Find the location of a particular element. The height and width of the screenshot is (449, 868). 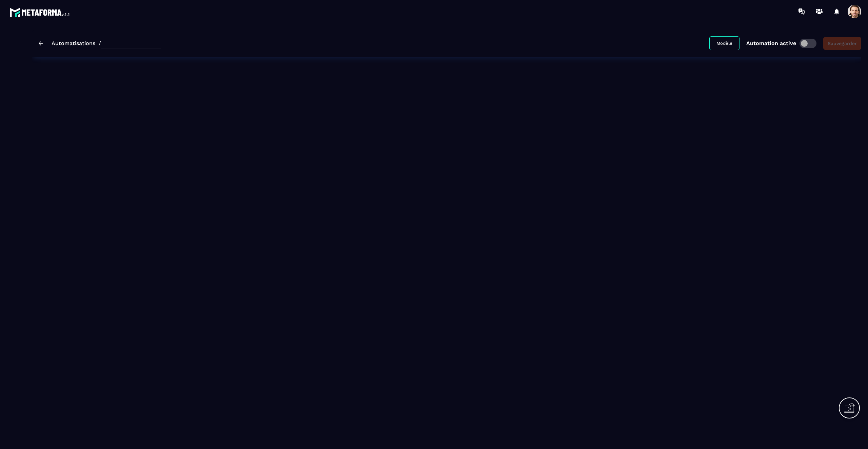

img: logo is located at coordinates (40, 12).